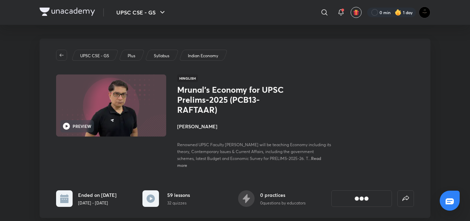  What do you see at coordinates (161, 56) in the screenshot?
I see `p: Syllabus` at bounding box center [161, 56].